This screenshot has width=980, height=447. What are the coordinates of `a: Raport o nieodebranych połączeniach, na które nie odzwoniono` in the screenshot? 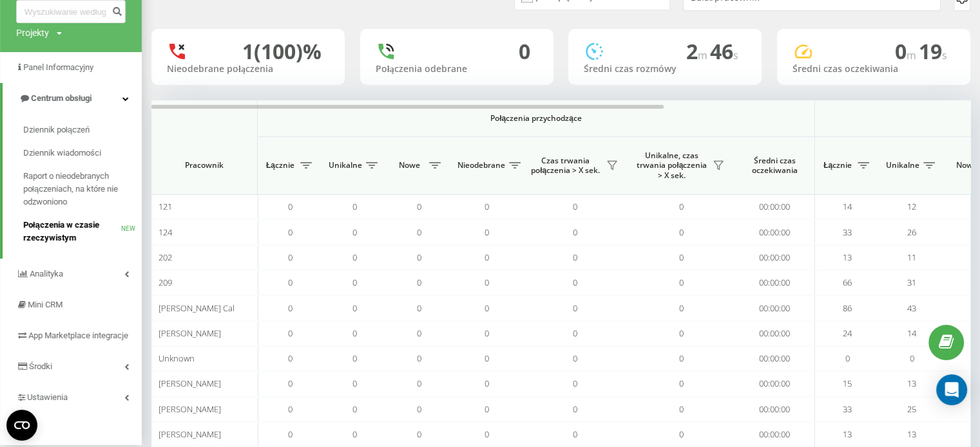 It's located at (82, 189).